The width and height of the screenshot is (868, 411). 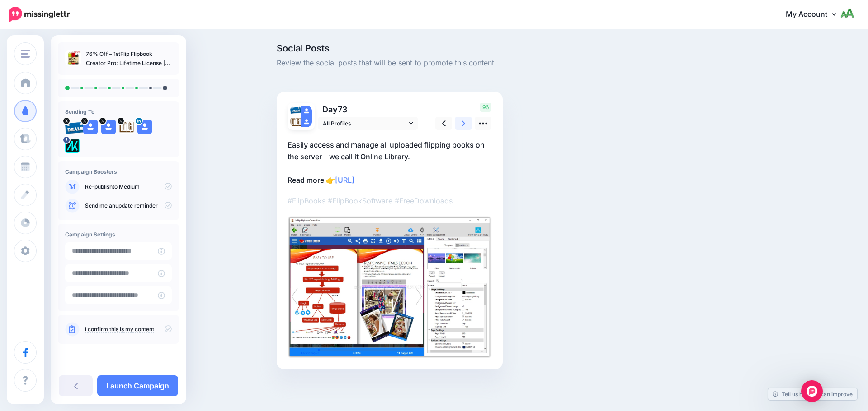 I want to click on span: All Profiles, so click(x=364, y=123).